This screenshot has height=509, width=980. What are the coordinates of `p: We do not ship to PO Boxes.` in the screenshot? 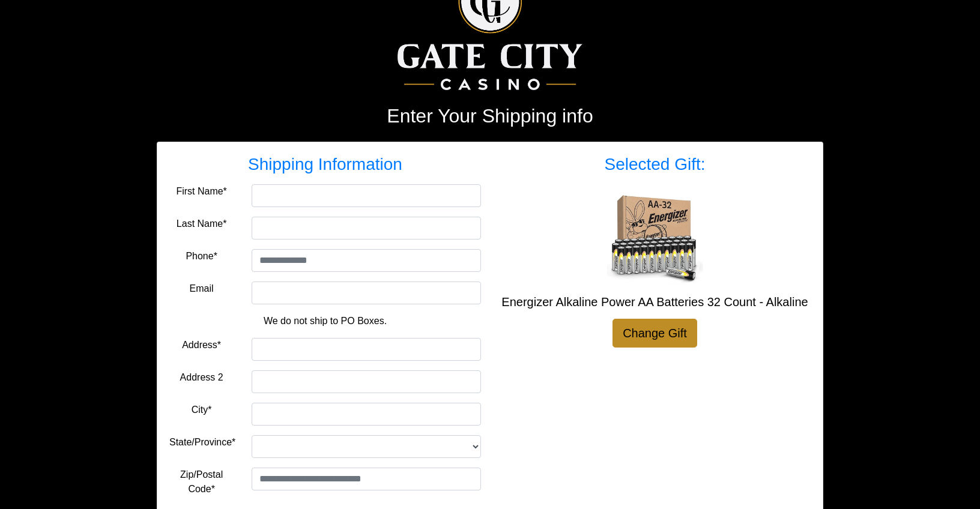 It's located at (325, 322).